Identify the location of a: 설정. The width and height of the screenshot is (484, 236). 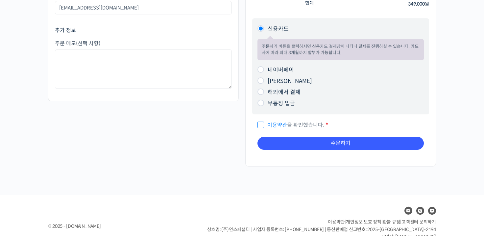
(105, 198).